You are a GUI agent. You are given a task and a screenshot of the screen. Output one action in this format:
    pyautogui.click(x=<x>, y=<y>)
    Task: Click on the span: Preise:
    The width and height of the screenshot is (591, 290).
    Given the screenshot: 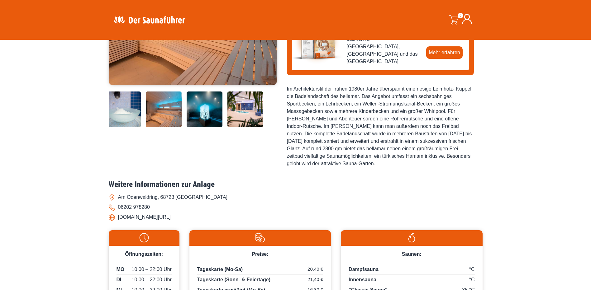 What is the action you would take?
    pyautogui.click(x=260, y=254)
    